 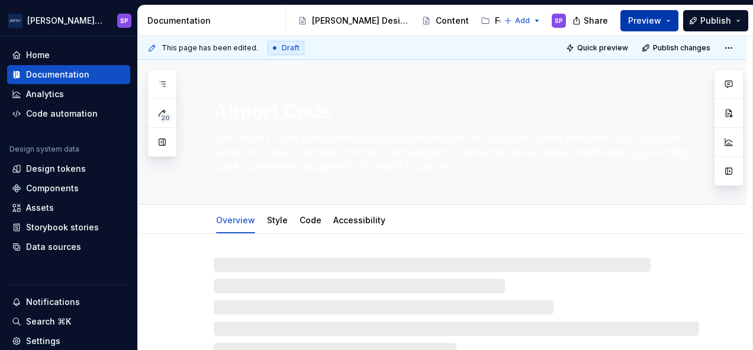 What do you see at coordinates (236, 220) in the screenshot?
I see `a: Overview` at bounding box center [236, 220].